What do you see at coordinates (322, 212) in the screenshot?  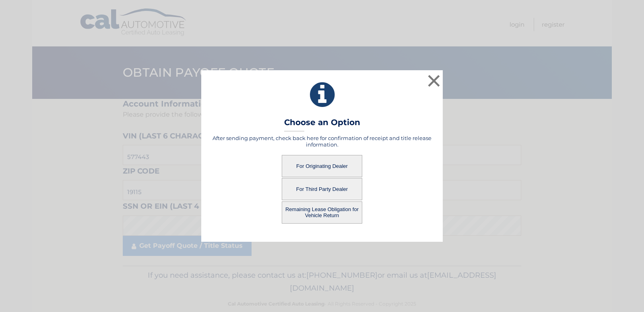 I see `button: Remaining Lease Obligation for Vehicle Return` at bounding box center [322, 212].